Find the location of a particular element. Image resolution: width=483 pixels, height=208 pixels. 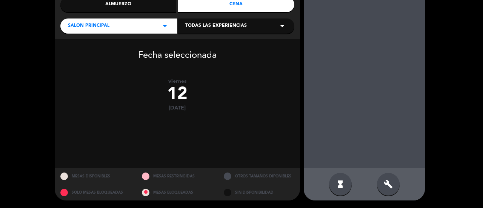

div: SOLO MESAS BLOQUEADAS is located at coordinates (96, 192).